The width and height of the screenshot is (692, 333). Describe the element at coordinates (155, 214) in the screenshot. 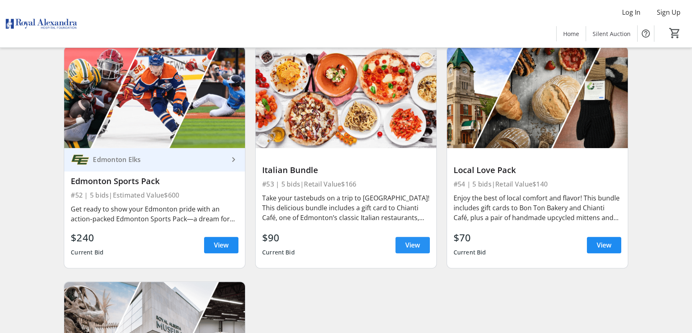

I see `div: Get ready to show your Edmonton pride with an action‑packed Edmonton Sports Pack—a dream for any ...` at that location.